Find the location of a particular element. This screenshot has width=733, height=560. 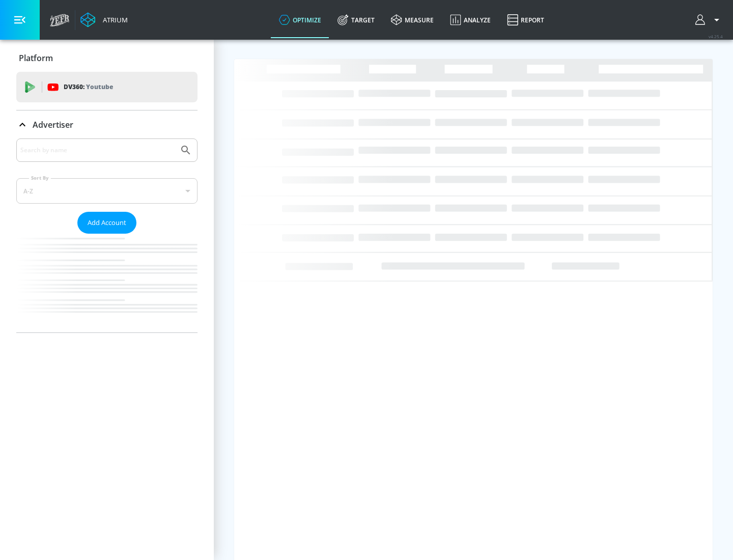

p: Advertiser is located at coordinates (53, 125).